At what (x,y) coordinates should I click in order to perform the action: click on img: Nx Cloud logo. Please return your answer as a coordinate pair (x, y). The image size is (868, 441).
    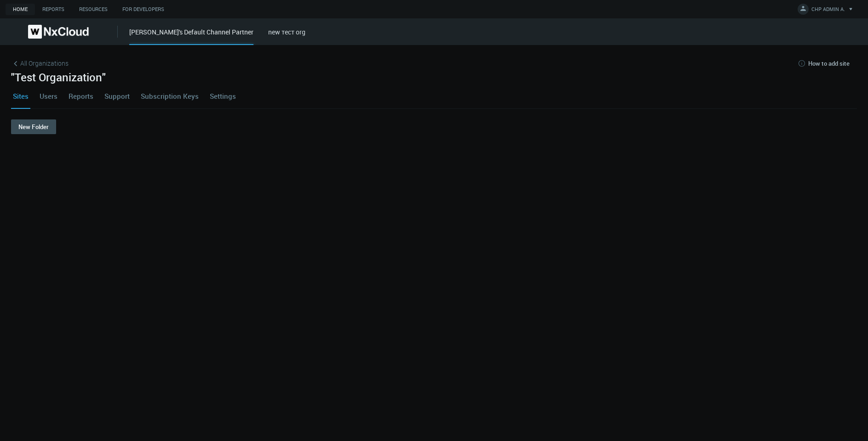
    Looking at the image, I should click on (58, 32).